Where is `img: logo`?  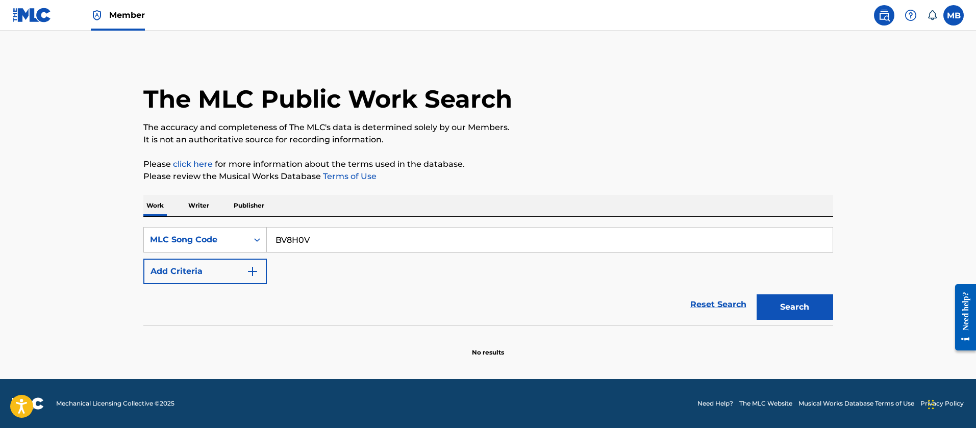
img: logo is located at coordinates (28, 403).